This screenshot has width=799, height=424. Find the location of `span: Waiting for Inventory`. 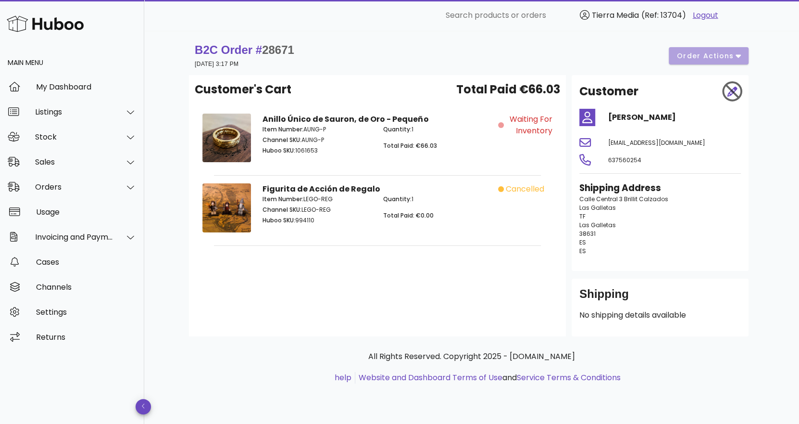

span: Waiting for Inventory is located at coordinates (529, 125).